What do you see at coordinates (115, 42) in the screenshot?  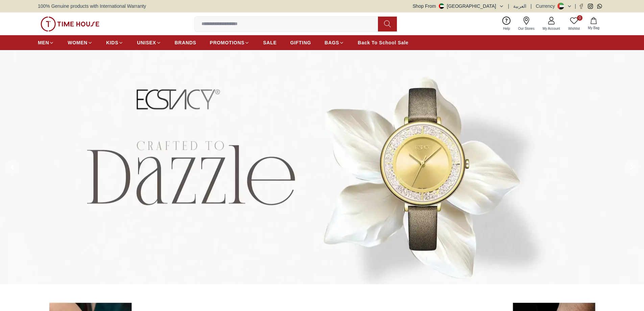 I see `a: KIDS` at bounding box center [115, 42].